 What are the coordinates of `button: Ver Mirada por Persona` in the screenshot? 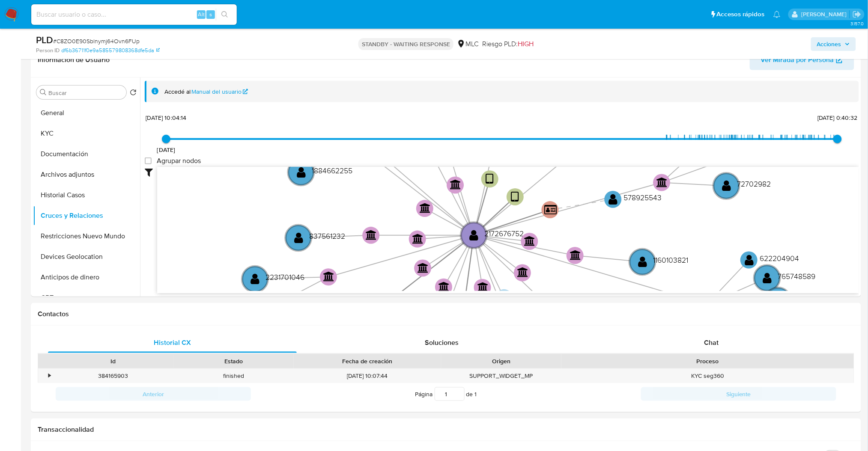 It's located at (802, 60).